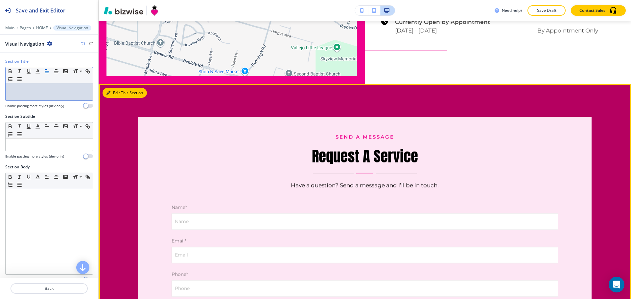 Image resolution: width=631 pixels, height=299 pixels. I want to click on h2: Section Body, so click(17, 167).